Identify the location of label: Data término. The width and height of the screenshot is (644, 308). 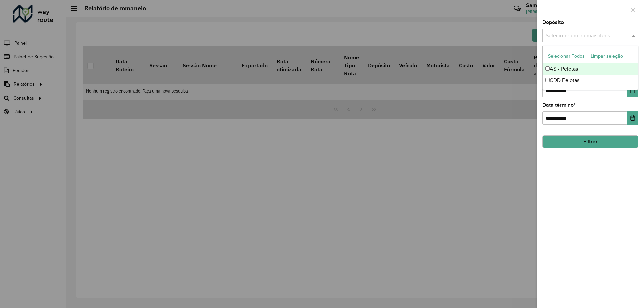
(558, 105).